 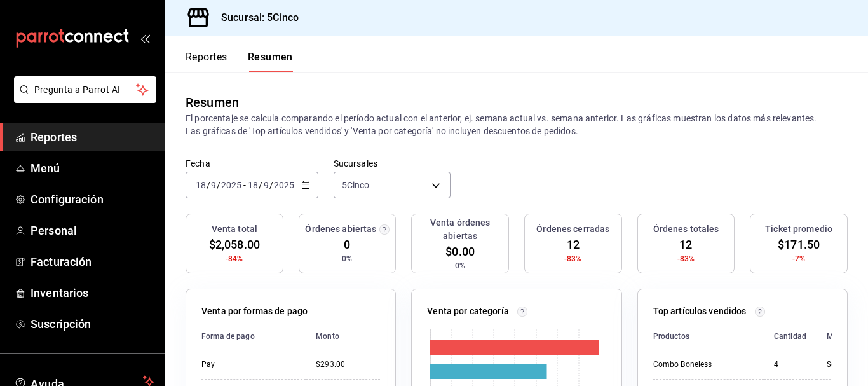 I want to click on p: El porcentaje se calcula comparando el período actual con el anterior, ej. semana actual vs. sema..., so click(x=517, y=124).